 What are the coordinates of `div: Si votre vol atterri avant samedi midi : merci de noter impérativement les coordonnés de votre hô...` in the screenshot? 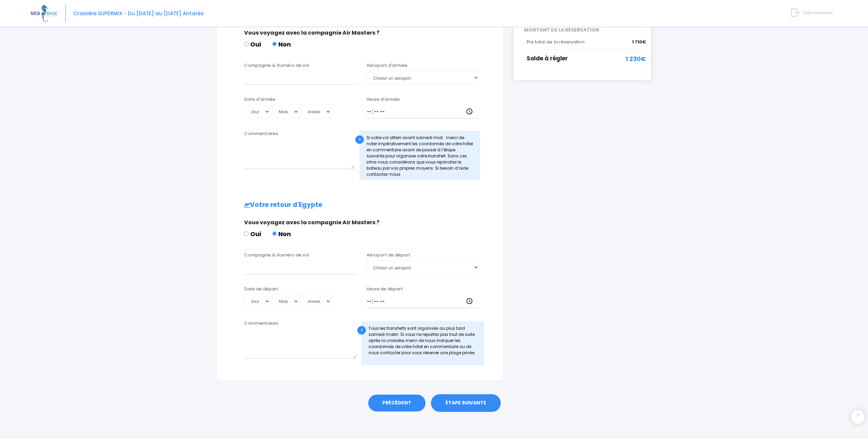 It's located at (420, 155).